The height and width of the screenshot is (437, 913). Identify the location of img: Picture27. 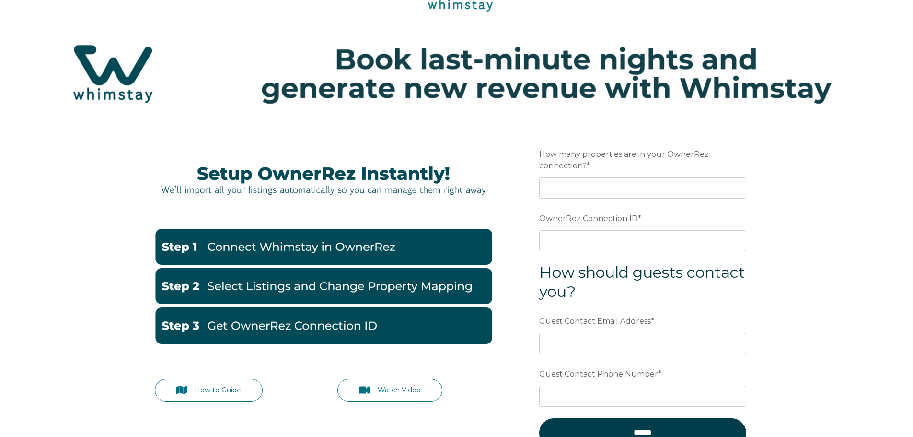
(323, 179).